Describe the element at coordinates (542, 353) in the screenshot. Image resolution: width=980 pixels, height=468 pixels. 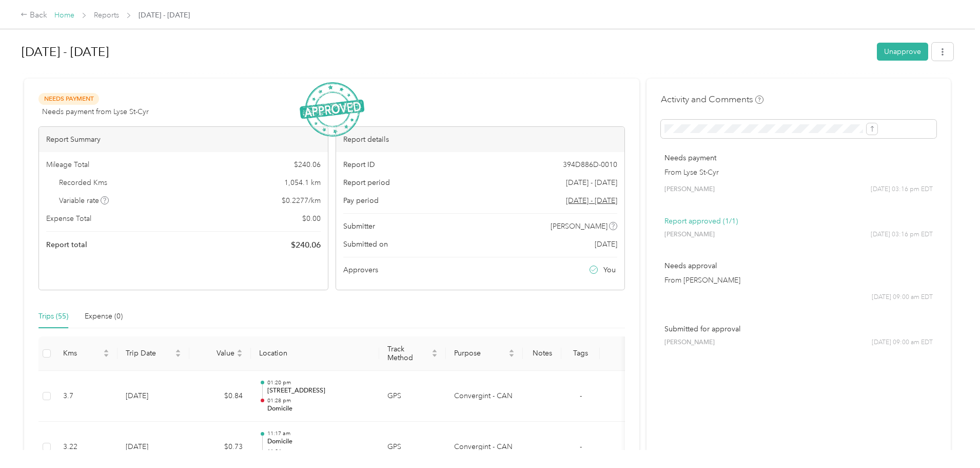
I see `th: Notes` at that location.